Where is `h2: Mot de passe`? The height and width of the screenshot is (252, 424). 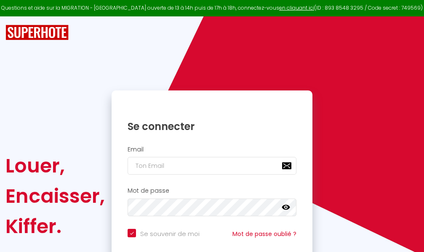 h2: Mot de passe is located at coordinates (212, 191).